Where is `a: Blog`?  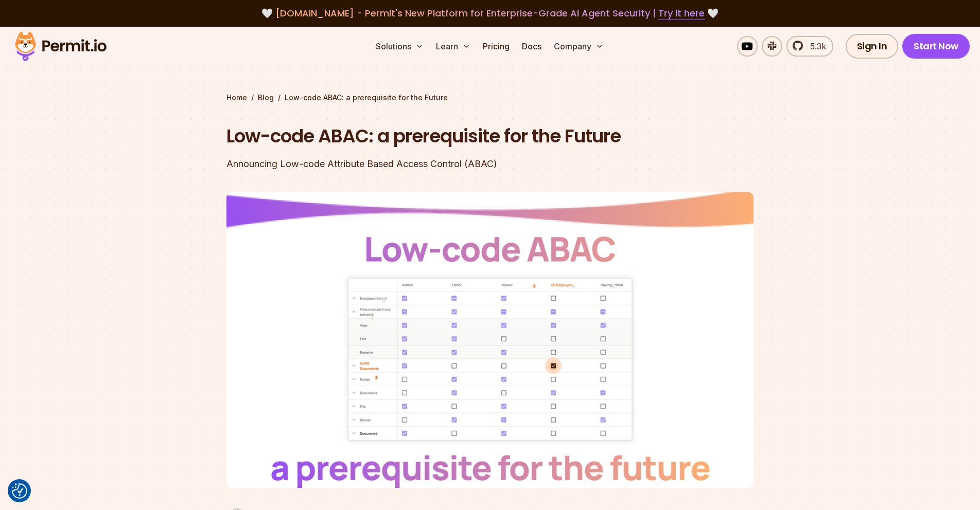
a: Blog is located at coordinates (265, 98).